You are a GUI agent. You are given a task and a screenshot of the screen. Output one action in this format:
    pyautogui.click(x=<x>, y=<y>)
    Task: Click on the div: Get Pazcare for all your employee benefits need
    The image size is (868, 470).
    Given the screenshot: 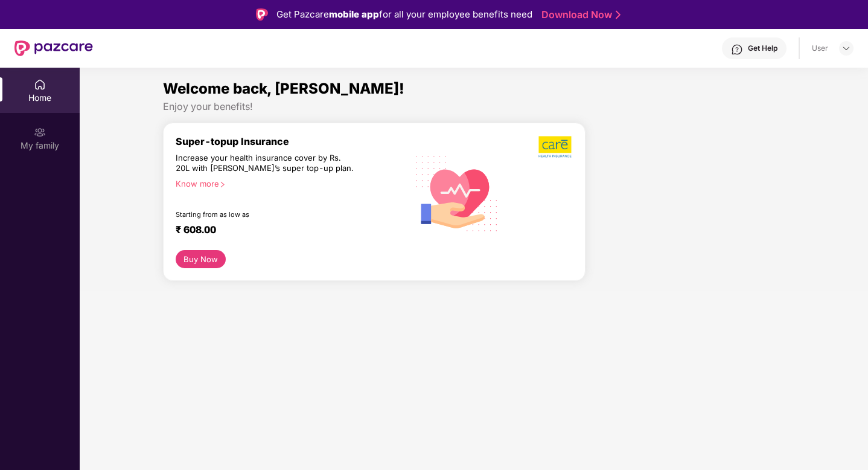 What is the action you would take?
    pyautogui.click(x=405, y=14)
    